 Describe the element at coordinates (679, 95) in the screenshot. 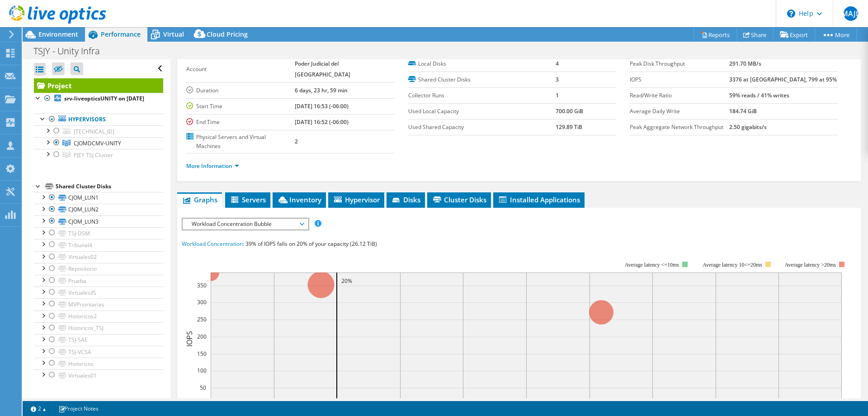

I see `label: Read/Write Ratio` at that location.